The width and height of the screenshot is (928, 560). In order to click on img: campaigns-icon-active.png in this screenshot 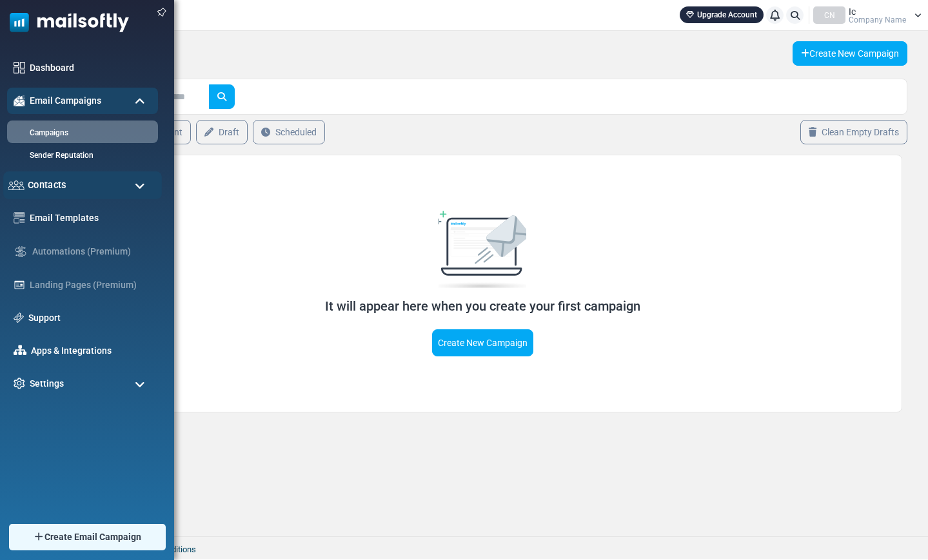, I will do `click(19, 101)`.